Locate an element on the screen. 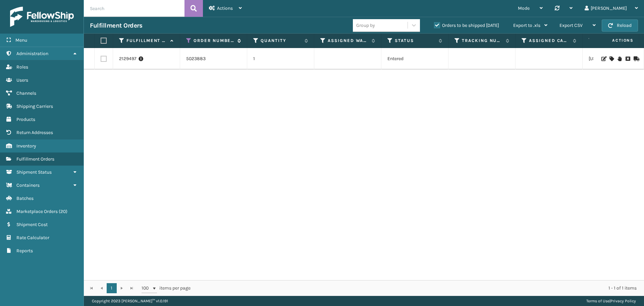 Image resolution: width=644 pixels, height=306 pixels. a: Terms of Use is located at coordinates (598, 301).